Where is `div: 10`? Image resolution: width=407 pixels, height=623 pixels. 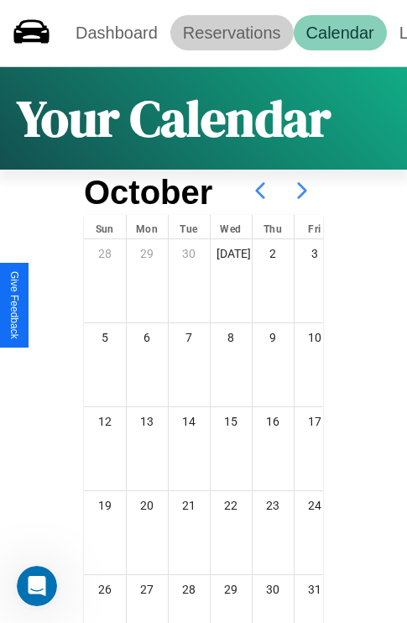 div: 10 is located at coordinates (315, 338).